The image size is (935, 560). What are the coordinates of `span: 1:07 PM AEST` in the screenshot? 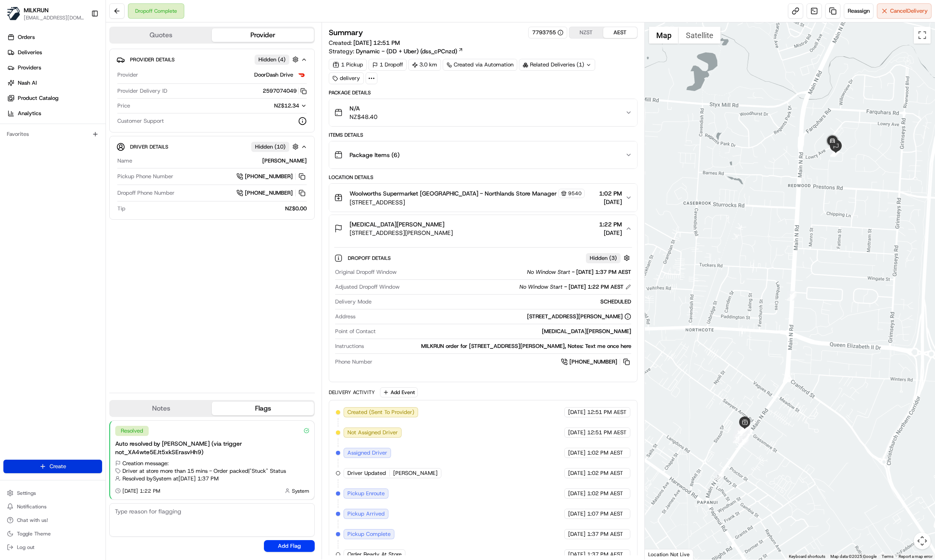 It's located at (605, 514).